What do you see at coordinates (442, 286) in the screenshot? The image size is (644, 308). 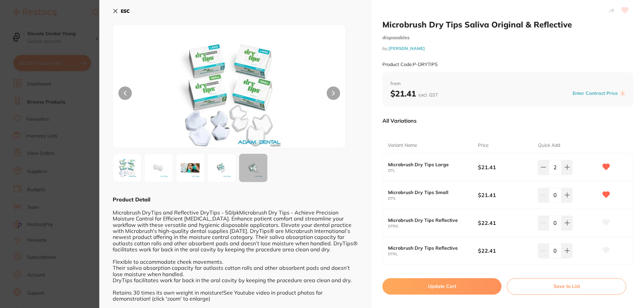 I see `button: Update Cart` at bounding box center [442, 286].